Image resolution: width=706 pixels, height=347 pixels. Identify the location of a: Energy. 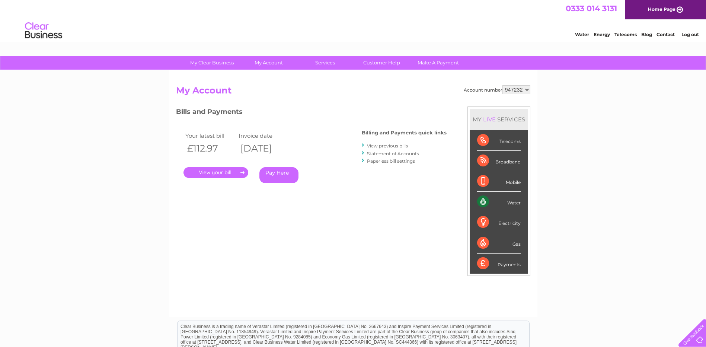
(602, 34).